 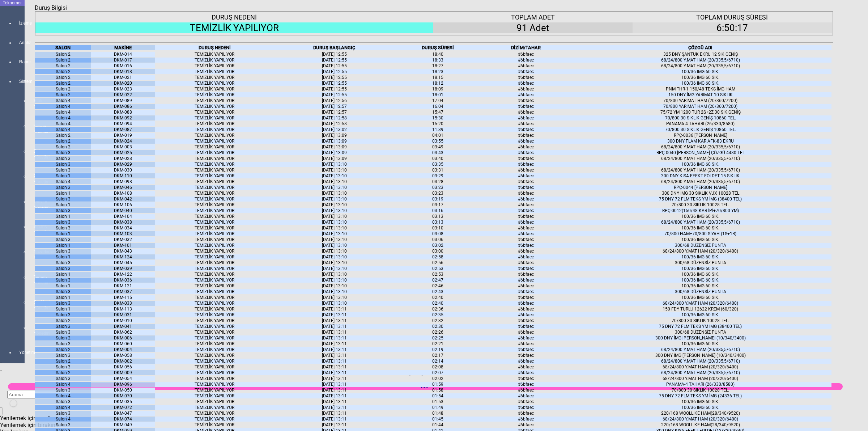 What do you see at coordinates (701, 106) in the screenshot?
I see `div: 70/800 YARIMAT HAM (20/360/7200)` at bounding box center [701, 106].